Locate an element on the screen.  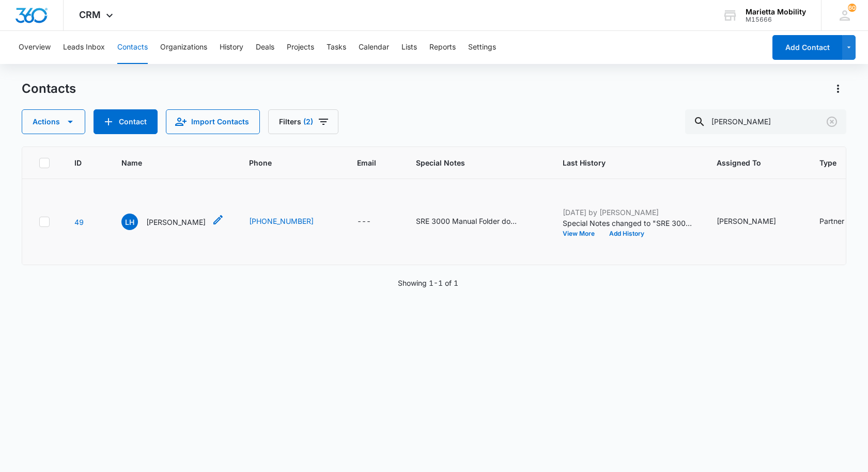
div: Partner is located at coordinates (832, 221).